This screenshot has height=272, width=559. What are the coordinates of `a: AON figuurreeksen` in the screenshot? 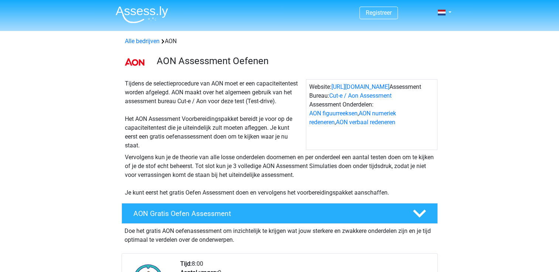 It's located at (333, 113).